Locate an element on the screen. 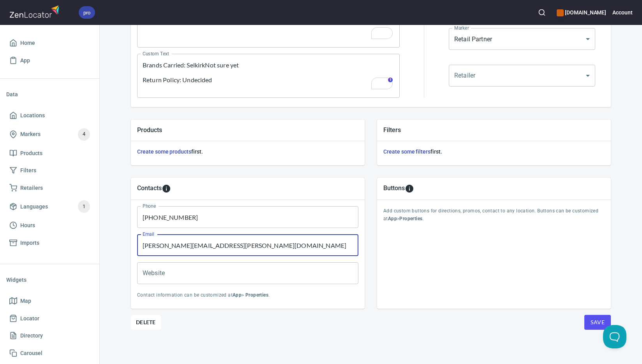 This screenshot has height=364, width=642. span: 4 is located at coordinates (84, 134).